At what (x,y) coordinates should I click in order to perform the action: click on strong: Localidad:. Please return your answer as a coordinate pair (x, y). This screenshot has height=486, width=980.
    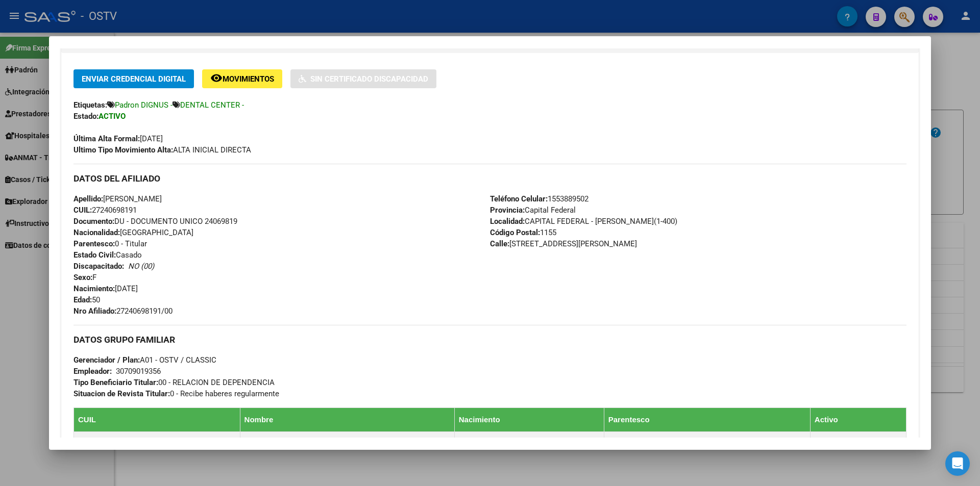
    Looking at the image, I should click on (507, 222).